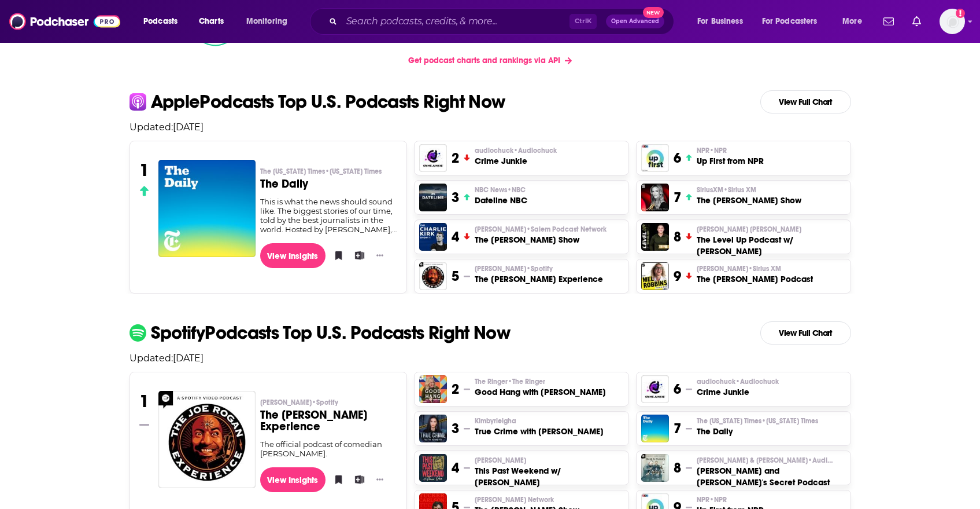 This screenshot has width=980, height=509. I want to click on span: • Audiochuck, so click(535, 151).